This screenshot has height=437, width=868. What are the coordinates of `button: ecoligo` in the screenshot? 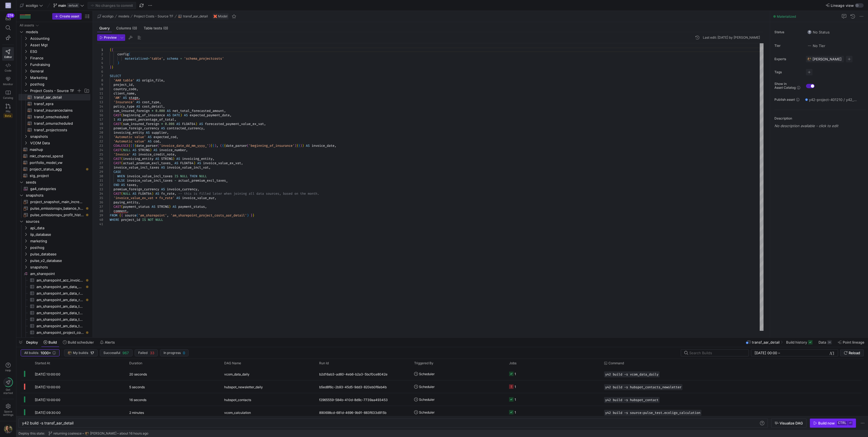 It's located at (105, 16).